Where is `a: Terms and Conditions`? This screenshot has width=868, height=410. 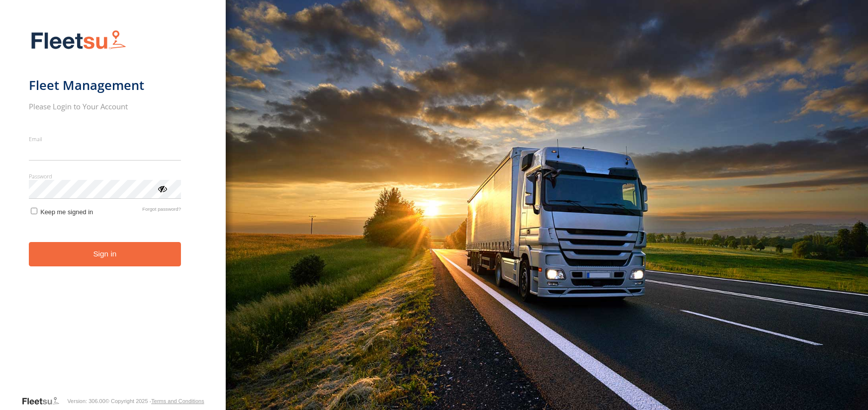 a: Terms and Conditions is located at coordinates (178, 401).